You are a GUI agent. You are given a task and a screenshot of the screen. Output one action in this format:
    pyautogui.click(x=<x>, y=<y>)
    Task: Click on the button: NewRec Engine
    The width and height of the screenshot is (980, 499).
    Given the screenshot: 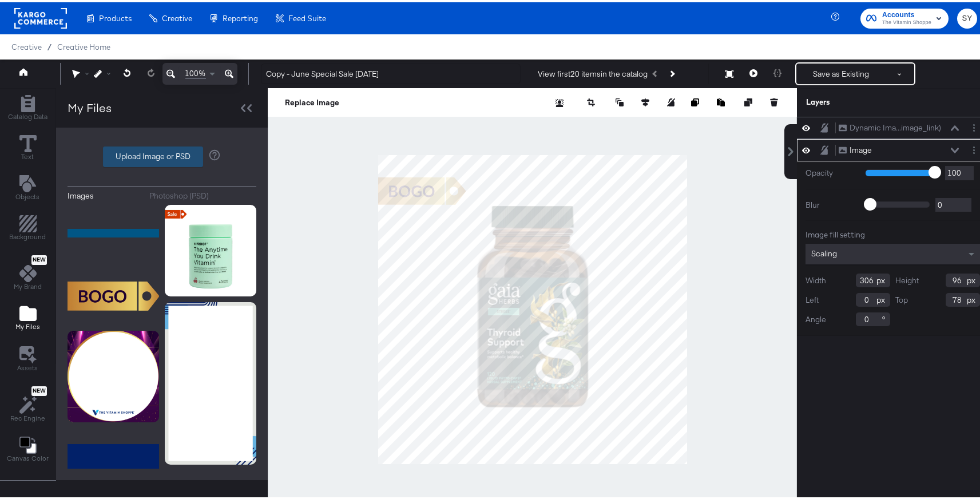 What is the action you would take?
    pyautogui.click(x=28, y=402)
    